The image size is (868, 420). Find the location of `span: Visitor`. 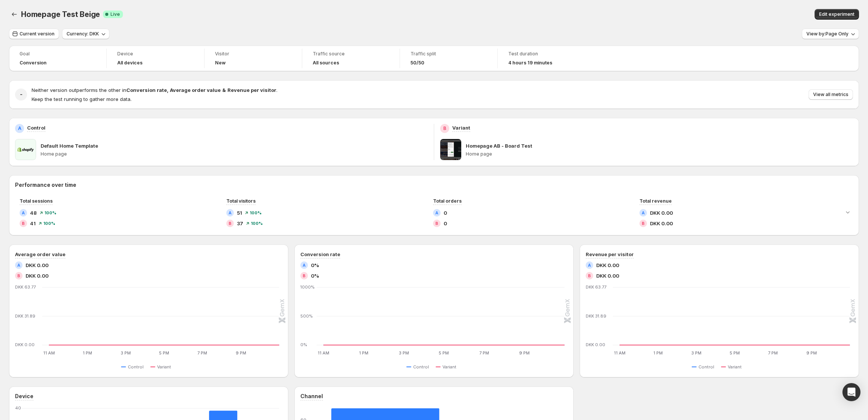

span: Visitor is located at coordinates (253, 54).